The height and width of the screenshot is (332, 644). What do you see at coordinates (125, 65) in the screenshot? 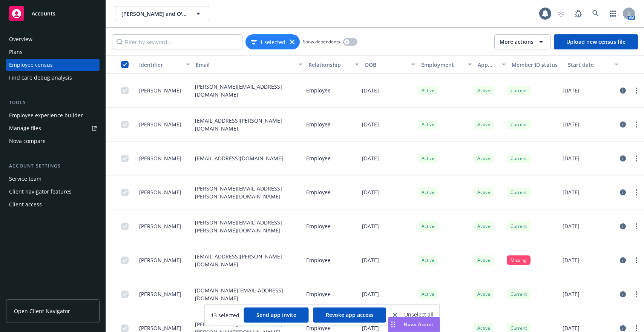
I see `input: Select all` at bounding box center [125, 65].